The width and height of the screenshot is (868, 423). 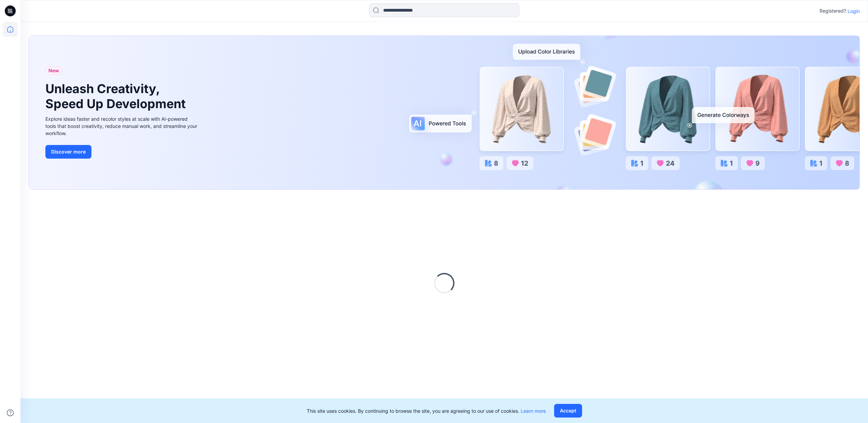 I want to click on p: Registered?, so click(x=833, y=11).